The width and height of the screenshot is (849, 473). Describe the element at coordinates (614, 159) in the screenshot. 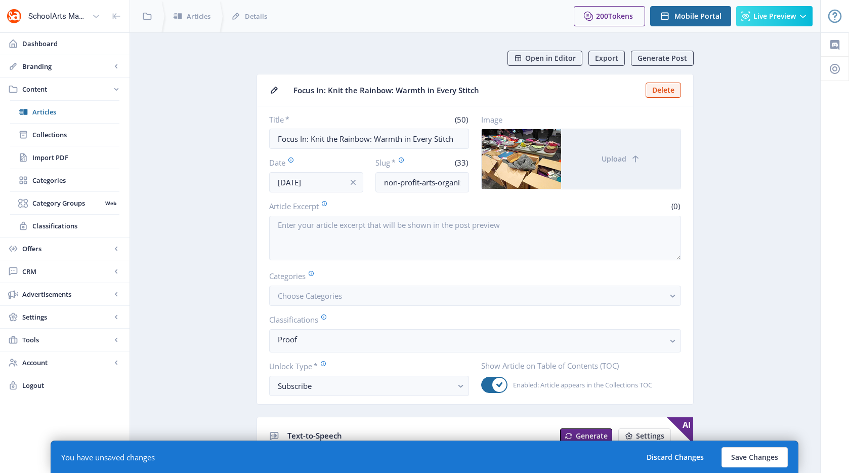

I see `span: Upload` at that location.